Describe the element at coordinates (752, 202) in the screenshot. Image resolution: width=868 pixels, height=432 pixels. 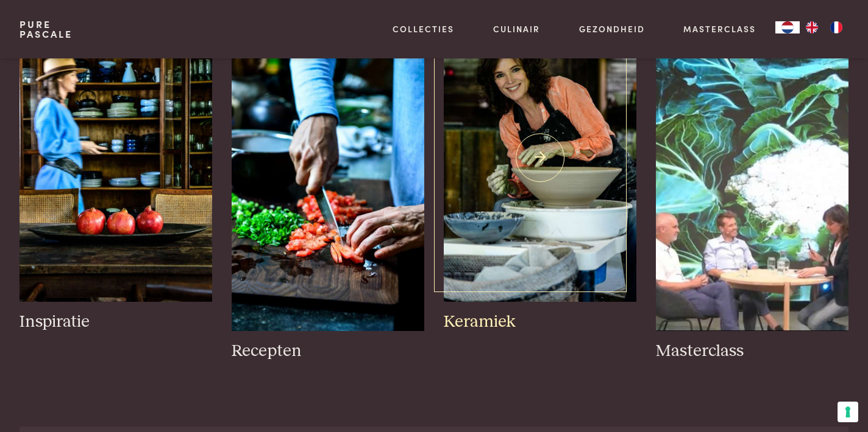
I see `a: pure-pascale-naessens-Schermafbeelding 7 Masterclass` at that location.